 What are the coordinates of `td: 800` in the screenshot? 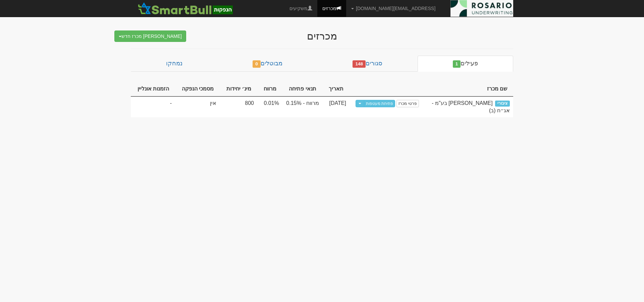 It's located at (238, 107).